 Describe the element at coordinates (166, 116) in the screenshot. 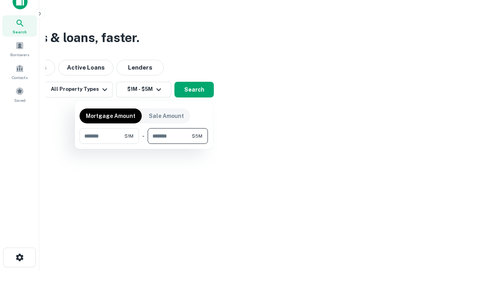

I see `p: Sale Amount` at that location.